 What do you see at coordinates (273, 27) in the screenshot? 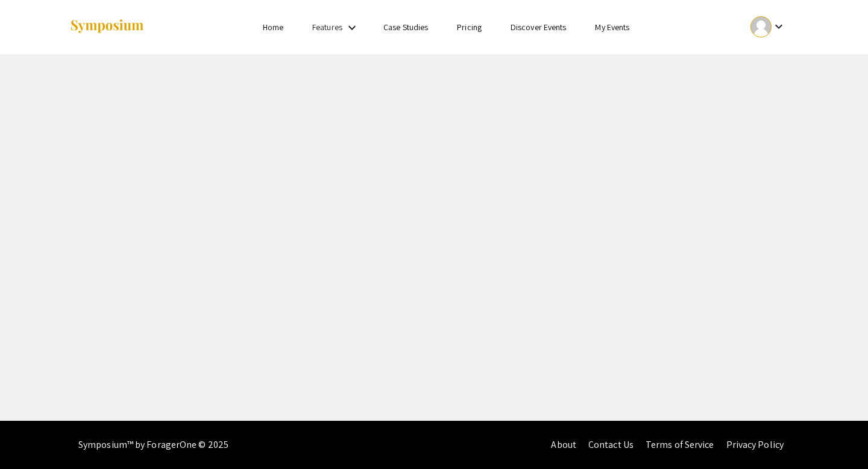
I see `a: Home` at bounding box center [273, 27].